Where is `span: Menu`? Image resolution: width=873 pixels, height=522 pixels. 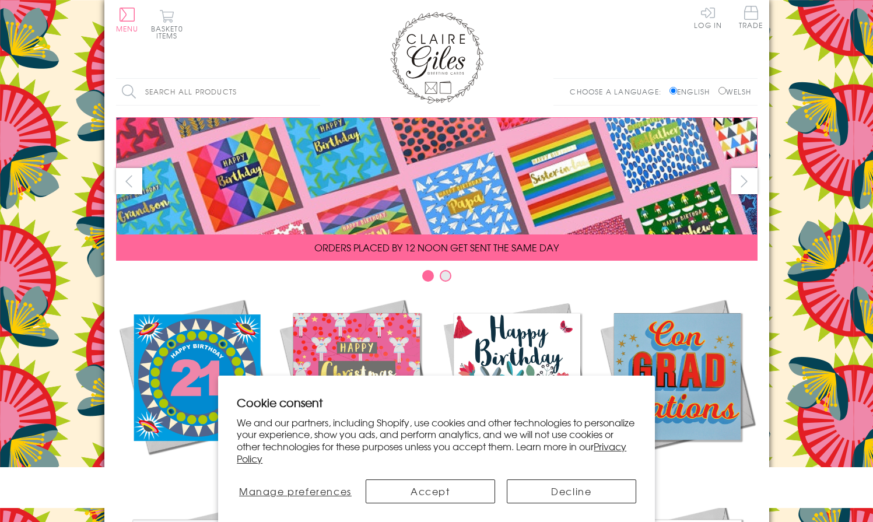
span: Menu is located at coordinates (127, 29).